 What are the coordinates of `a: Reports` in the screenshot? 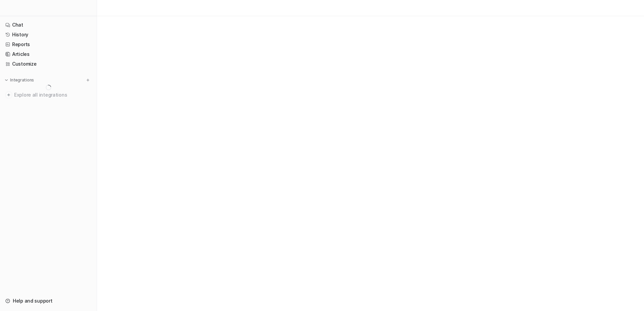 It's located at (48, 44).